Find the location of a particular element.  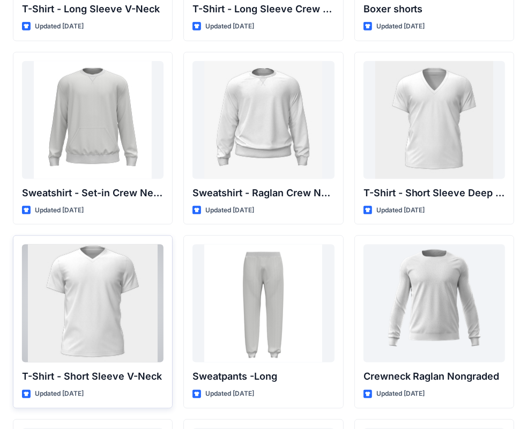

a: Sweatshirt - Raglan Crew Neck is located at coordinates (263, 120).